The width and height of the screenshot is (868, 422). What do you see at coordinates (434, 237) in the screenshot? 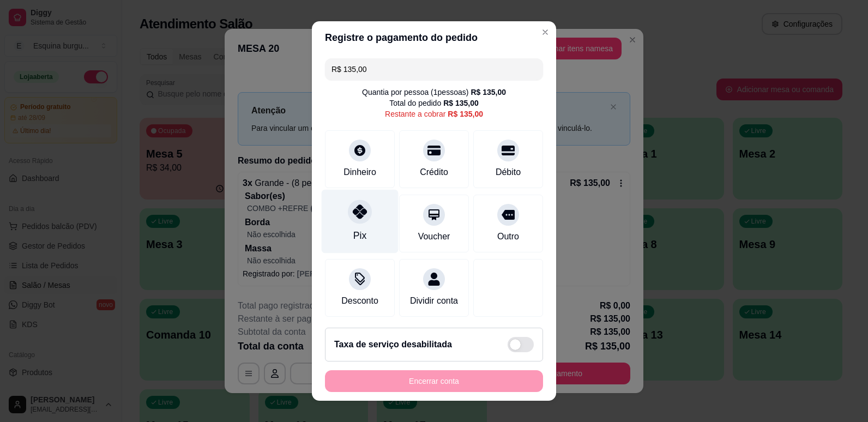
I see `div: Voucher` at bounding box center [434, 237].